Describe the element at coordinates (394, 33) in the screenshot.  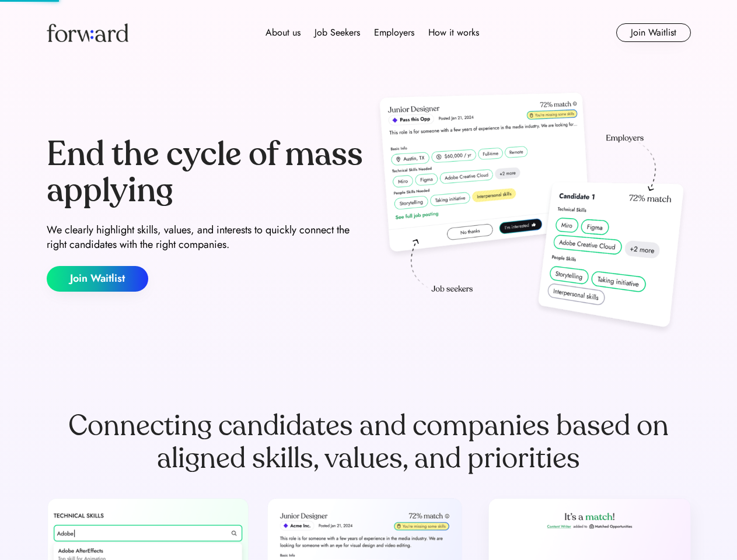
I see `div: Employers` at that location.